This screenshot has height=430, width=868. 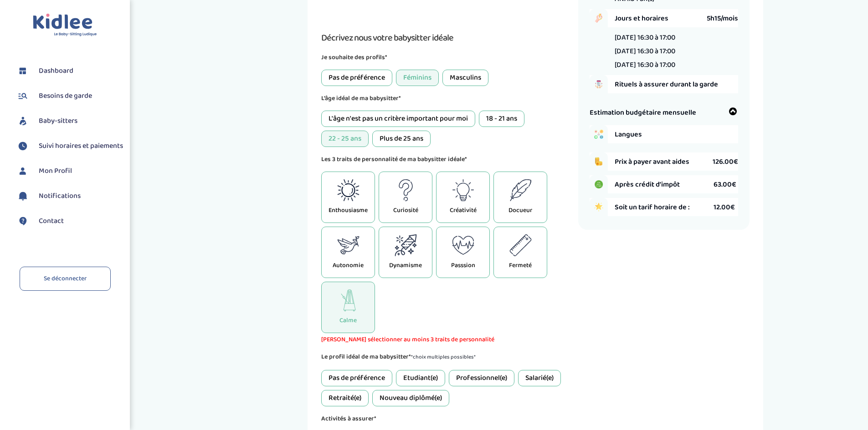 What do you see at coordinates (446, 419) in the screenshot?
I see `p: Activités à assurer*` at bounding box center [446, 419].